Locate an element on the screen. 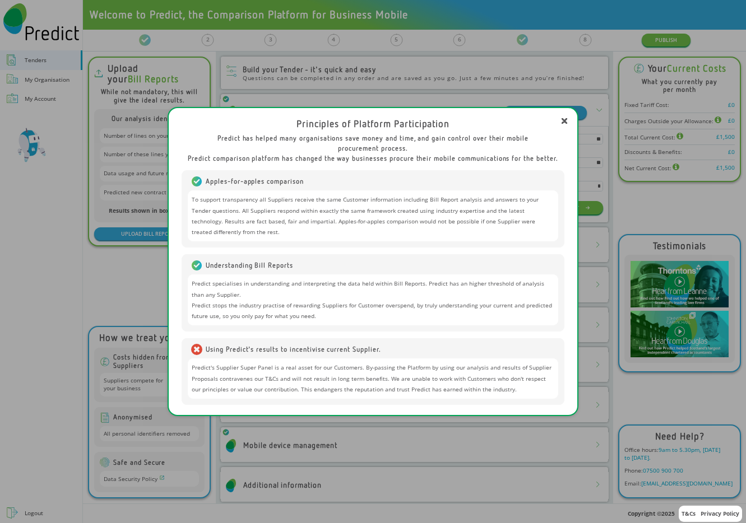  a: T&Cs is located at coordinates (688, 514).